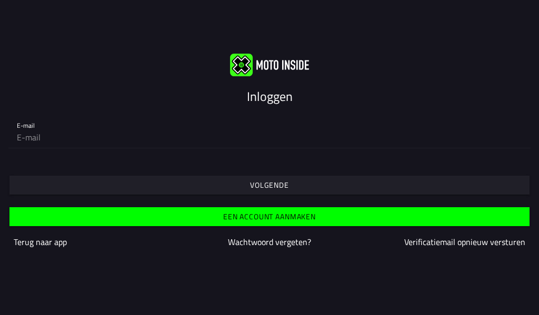  Describe the element at coordinates (40, 242) in the screenshot. I see `ion-text: Terug naar app` at that location.